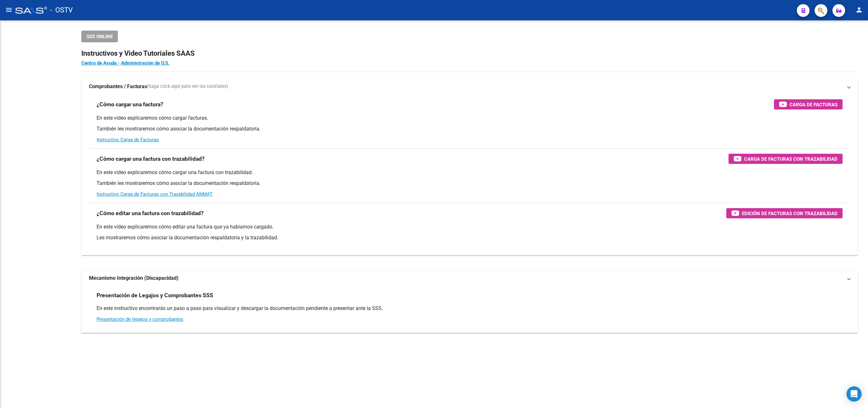 The width and height of the screenshot is (868, 408). Describe the element at coordinates (62, 11) in the screenshot. I see `span: - OSTV` at that location.